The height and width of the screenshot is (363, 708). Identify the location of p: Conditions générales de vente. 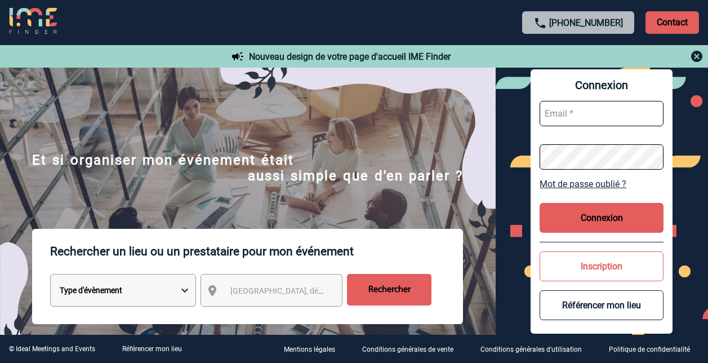
(408, 350).